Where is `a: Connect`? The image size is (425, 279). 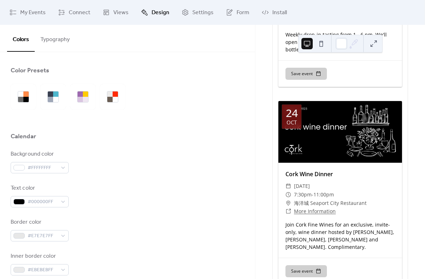 a: Connect is located at coordinates (74, 12).